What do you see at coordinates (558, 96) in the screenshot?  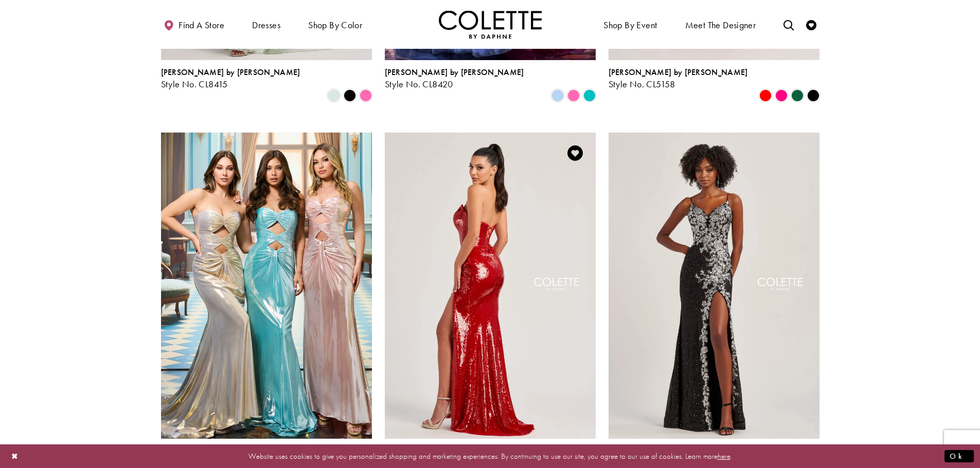 I see `i: Periwinkle` at bounding box center [558, 96].